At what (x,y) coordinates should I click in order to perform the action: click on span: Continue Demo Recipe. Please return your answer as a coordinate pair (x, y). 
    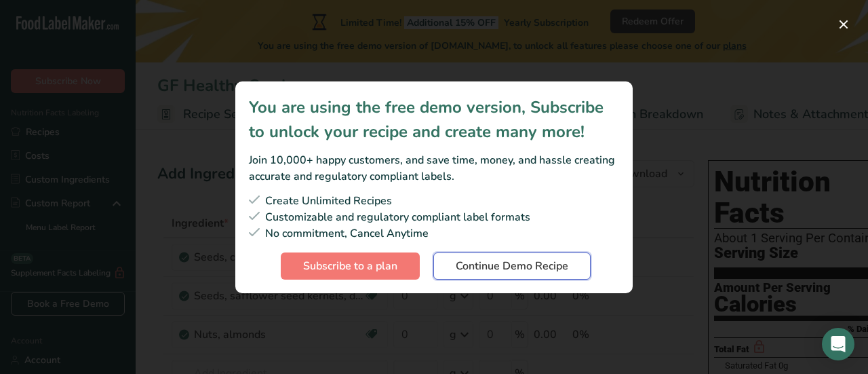
    Looking at the image, I should click on (512, 266).